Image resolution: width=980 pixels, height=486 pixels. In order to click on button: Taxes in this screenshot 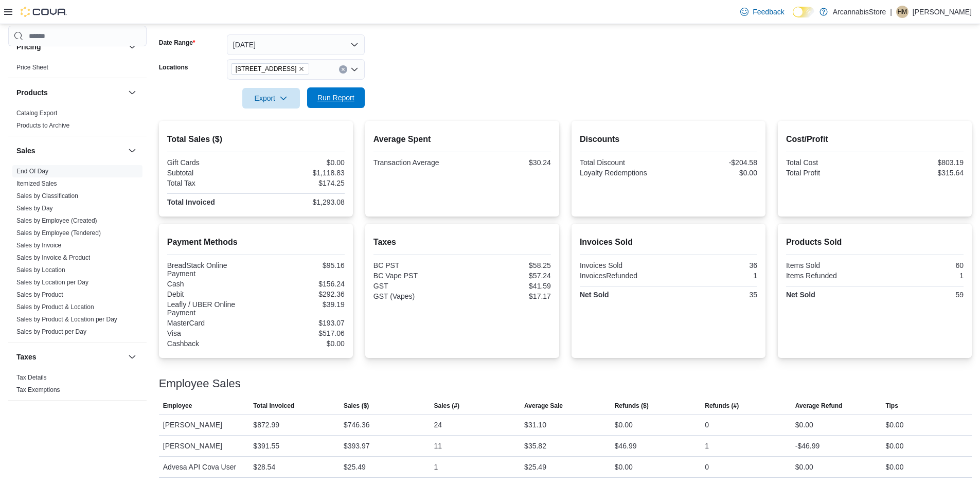, I will do `click(70, 357)`.